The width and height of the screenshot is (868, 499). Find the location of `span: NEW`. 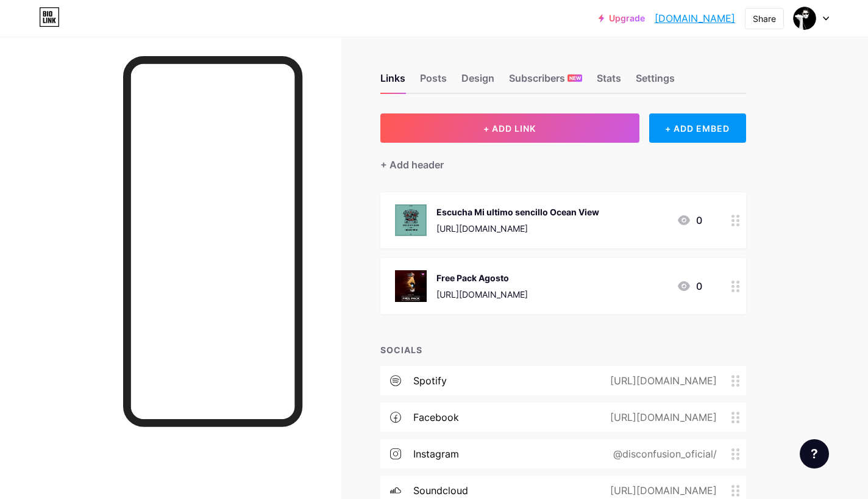

span: NEW is located at coordinates (575, 78).